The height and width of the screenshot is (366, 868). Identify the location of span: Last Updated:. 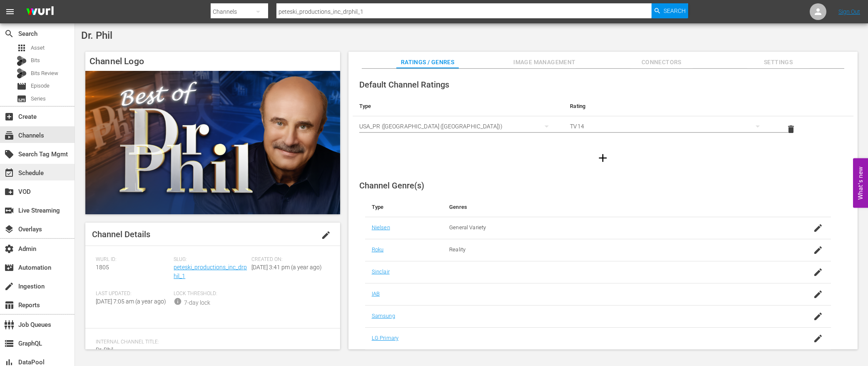
(133, 294).